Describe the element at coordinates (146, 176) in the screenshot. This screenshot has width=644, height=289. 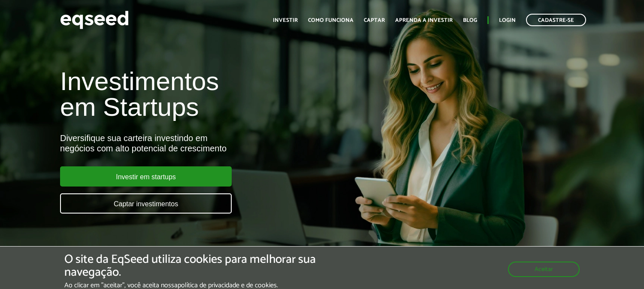
I see `a: Investir em startups` at that location.